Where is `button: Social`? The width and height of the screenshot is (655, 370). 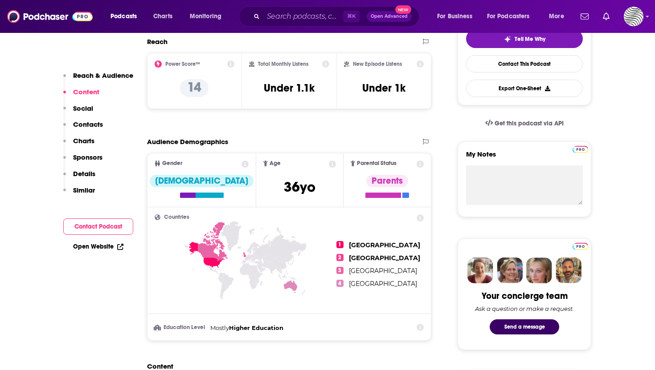 button: Social is located at coordinates (78, 112).